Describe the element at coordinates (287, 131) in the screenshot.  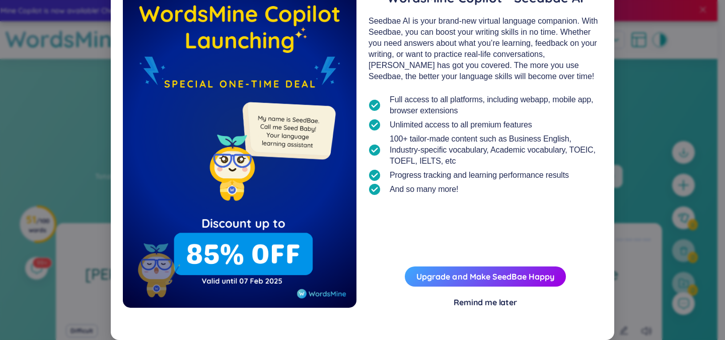
I see `img: minionSeedbaeMessage.35ffe99e.png` at that location.